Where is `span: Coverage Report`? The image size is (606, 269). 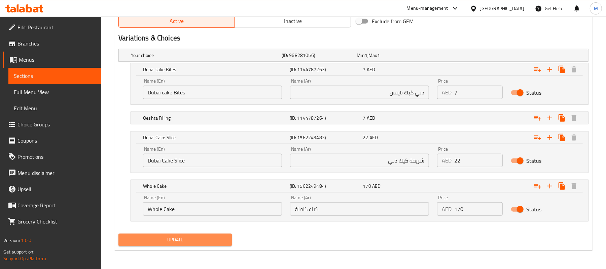
span: Coverage Report is located at coordinates (57, 205).